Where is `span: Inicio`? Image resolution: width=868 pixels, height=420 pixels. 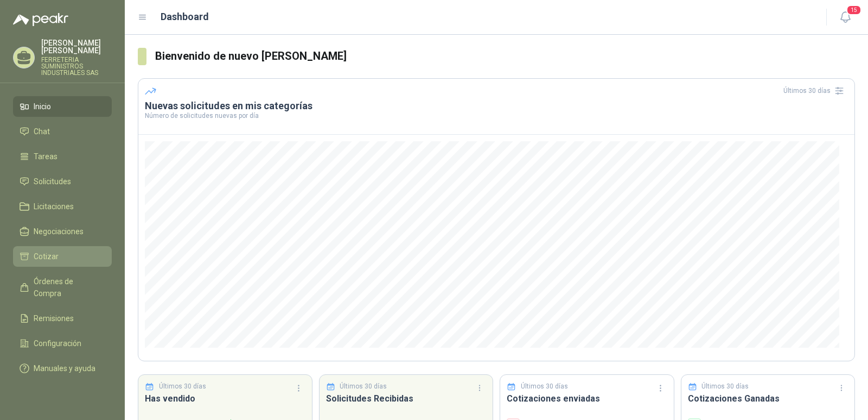 span: Inicio is located at coordinates (42, 107).